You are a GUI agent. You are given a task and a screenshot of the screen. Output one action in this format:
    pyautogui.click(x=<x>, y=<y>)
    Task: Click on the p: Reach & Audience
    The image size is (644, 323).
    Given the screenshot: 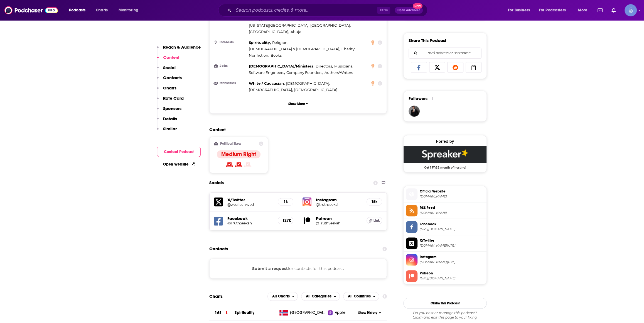 What is the action you would take?
    pyautogui.click(x=182, y=47)
    